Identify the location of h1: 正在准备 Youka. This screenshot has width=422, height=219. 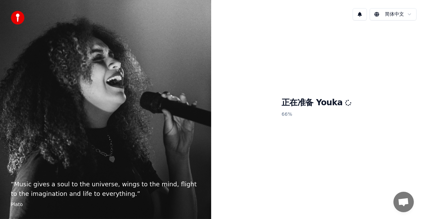
(317, 103).